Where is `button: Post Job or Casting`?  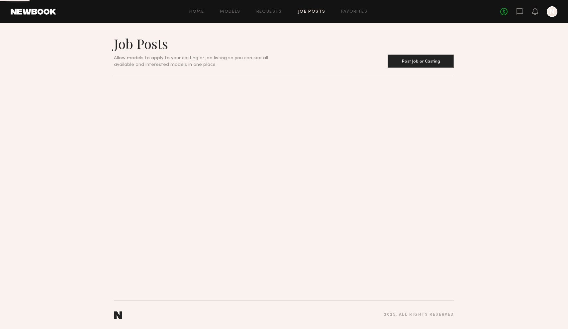
button: Post Job or Casting is located at coordinates (421, 61).